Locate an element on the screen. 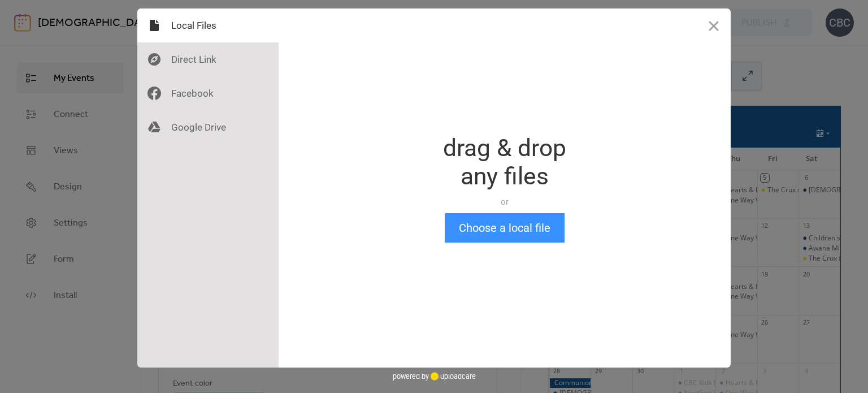 Image resolution: width=868 pixels, height=393 pixels. div: Direct Link is located at coordinates (208, 60).